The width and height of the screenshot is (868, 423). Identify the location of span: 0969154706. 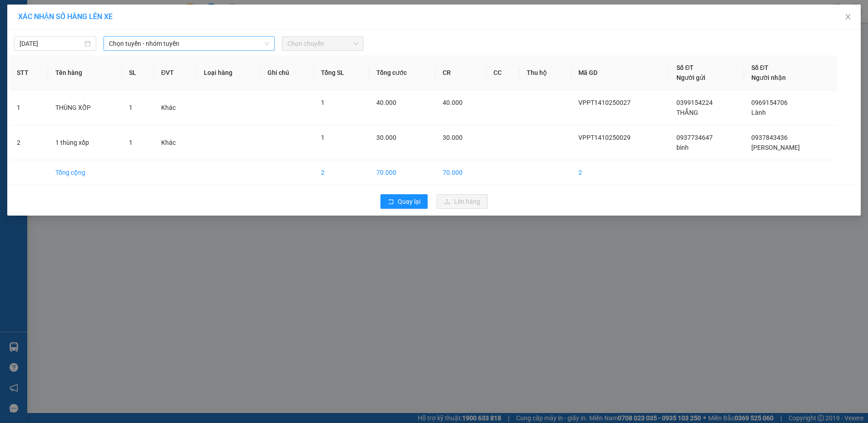
(770, 103).